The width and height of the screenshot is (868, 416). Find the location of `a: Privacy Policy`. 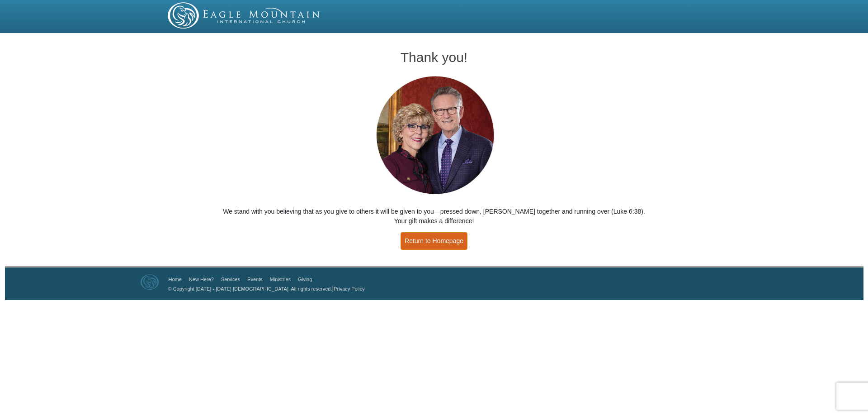

a: Privacy Policy is located at coordinates (349, 289).